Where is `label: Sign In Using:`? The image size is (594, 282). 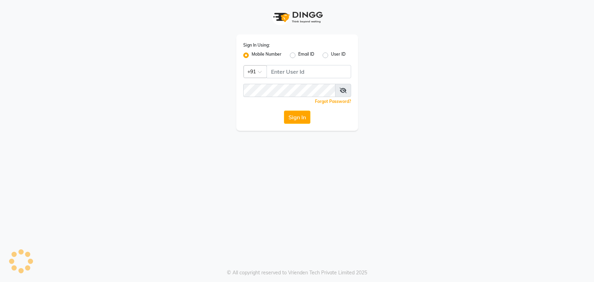 label: Sign In Using: is located at coordinates (256, 45).